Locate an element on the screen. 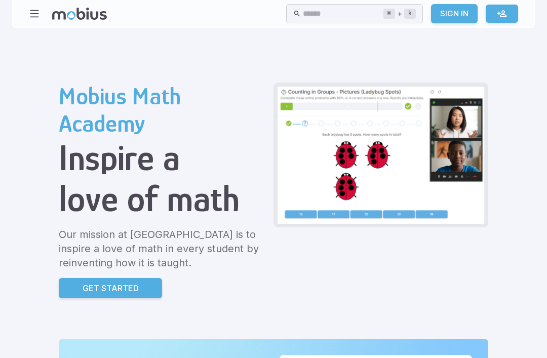  h2: Mobius Math Academy is located at coordinates (162, 110).